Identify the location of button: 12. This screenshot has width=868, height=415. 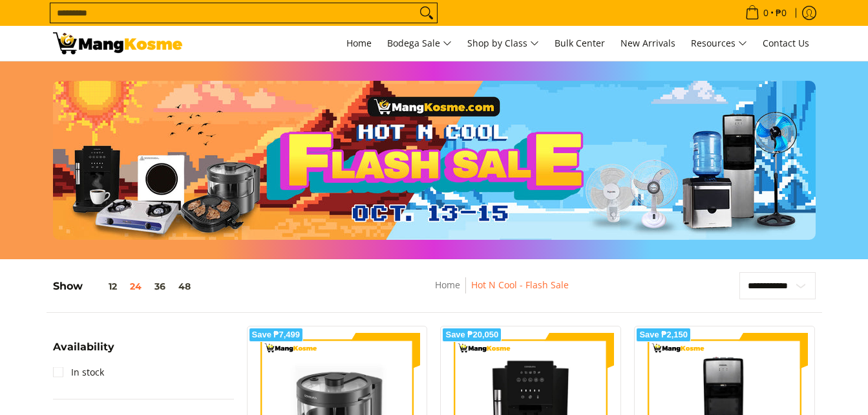
(103, 287).